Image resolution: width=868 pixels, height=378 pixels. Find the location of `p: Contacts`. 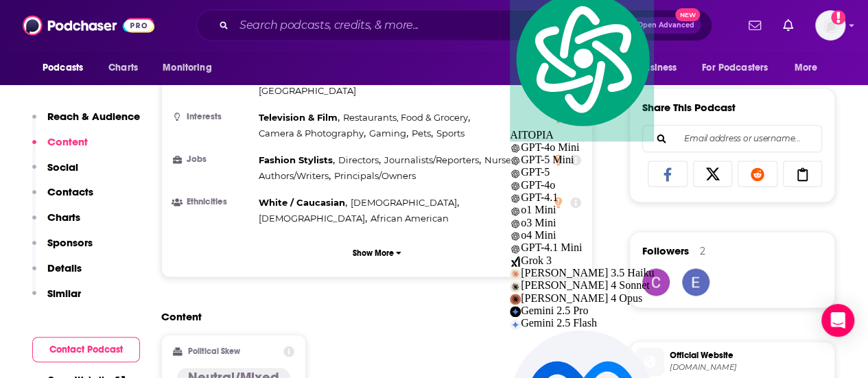

p: Contacts is located at coordinates (70, 192).